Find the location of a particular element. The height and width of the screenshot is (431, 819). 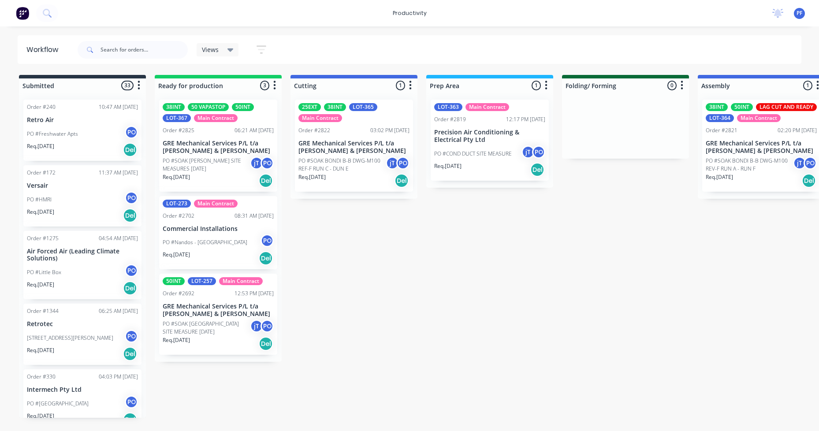

p: Commercial Installations is located at coordinates (218, 229).